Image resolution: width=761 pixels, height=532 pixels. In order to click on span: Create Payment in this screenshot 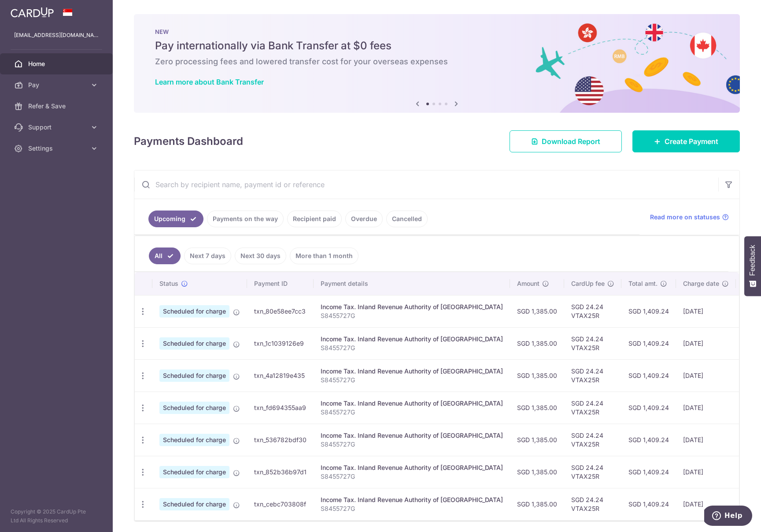, I will do `click(692, 141)`.